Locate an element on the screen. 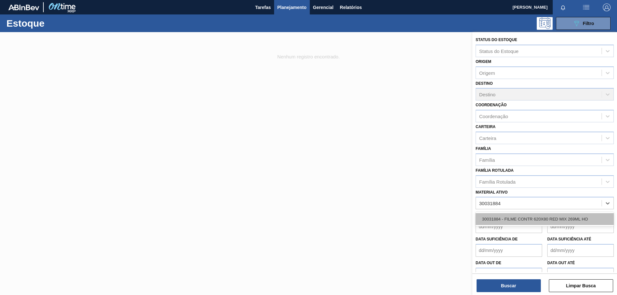 The height and width of the screenshot is (295, 617). h1: Estoque is located at coordinates (54, 23).